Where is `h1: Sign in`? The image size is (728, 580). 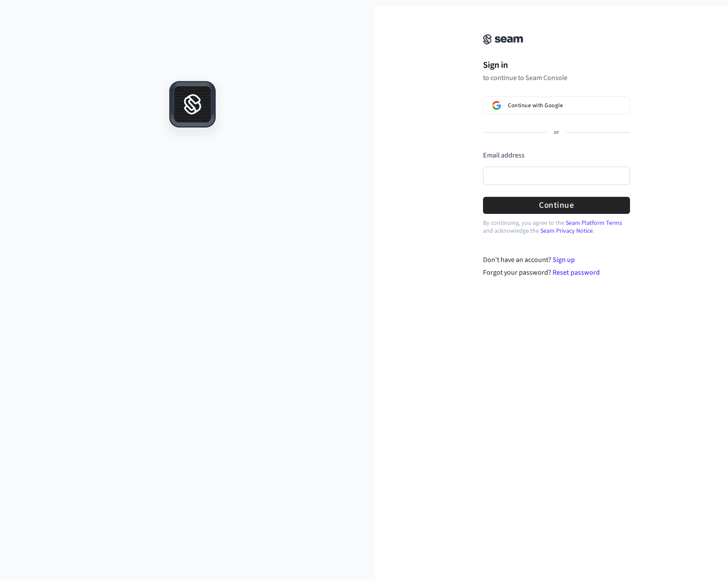 h1: Sign in is located at coordinates (556, 65).